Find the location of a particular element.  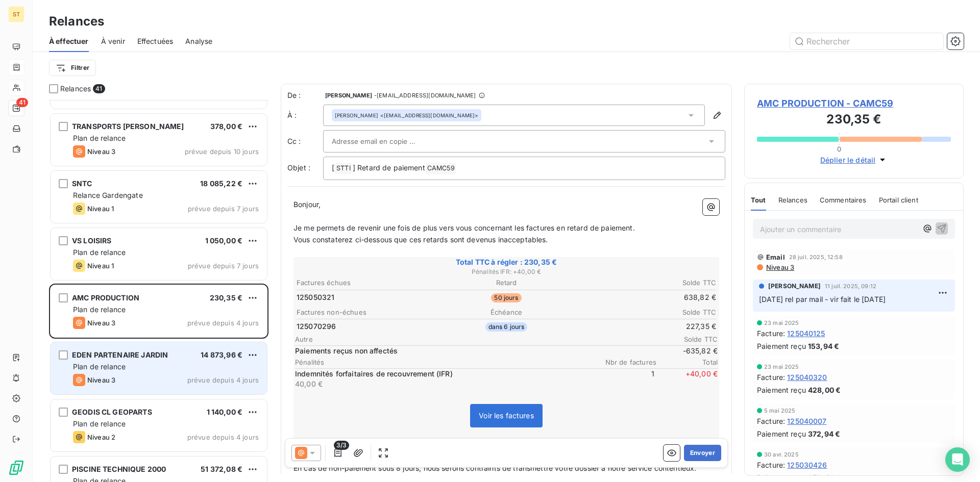

span: Tout is located at coordinates (758, 200).